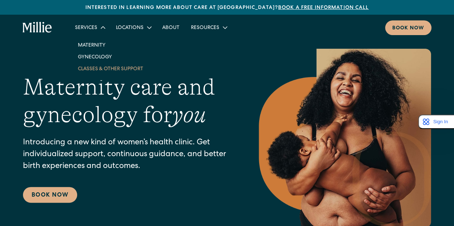 The height and width of the screenshot is (226, 454). Describe the element at coordinates (171, 27) in the screenshot. I see `a: About` at that location.